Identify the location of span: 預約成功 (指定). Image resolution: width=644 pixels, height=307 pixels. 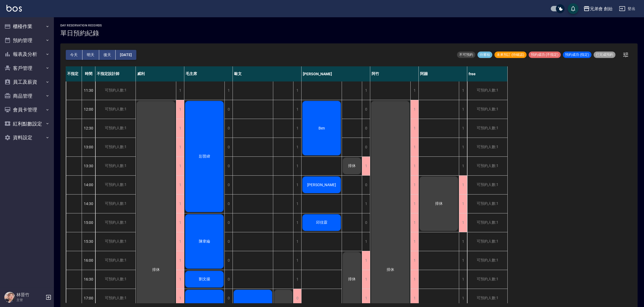
(577, 55).